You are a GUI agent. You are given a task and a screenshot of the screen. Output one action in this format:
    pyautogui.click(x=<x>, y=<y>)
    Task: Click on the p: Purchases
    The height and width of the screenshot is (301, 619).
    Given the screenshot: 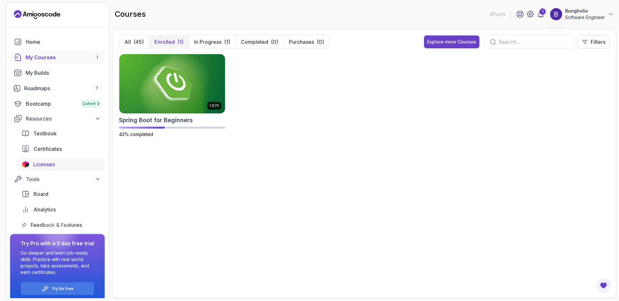 What is the action you would take?
    pyautogui.click(x=301, y=42)
    